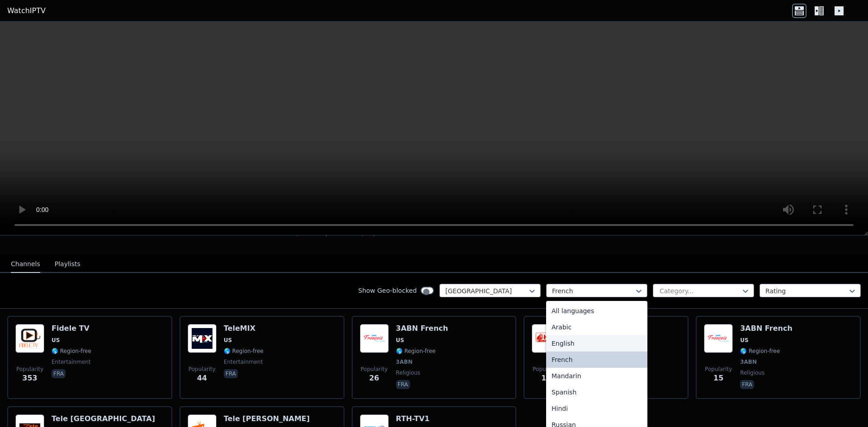 The width and height of the screenshot is (868, 427). Describe the element at coordinates (374, 379) in the screenshot. I see `span: 26` at that location.